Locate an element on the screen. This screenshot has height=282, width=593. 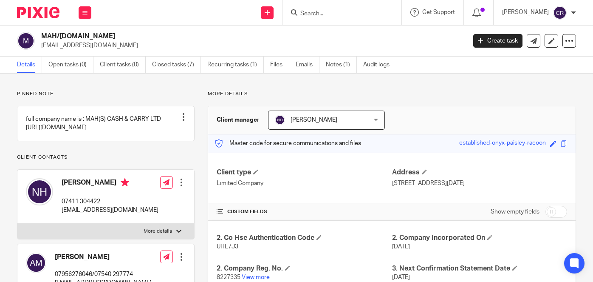
h4: 2. Company Reg. No. is located at coordinates (304, 268).